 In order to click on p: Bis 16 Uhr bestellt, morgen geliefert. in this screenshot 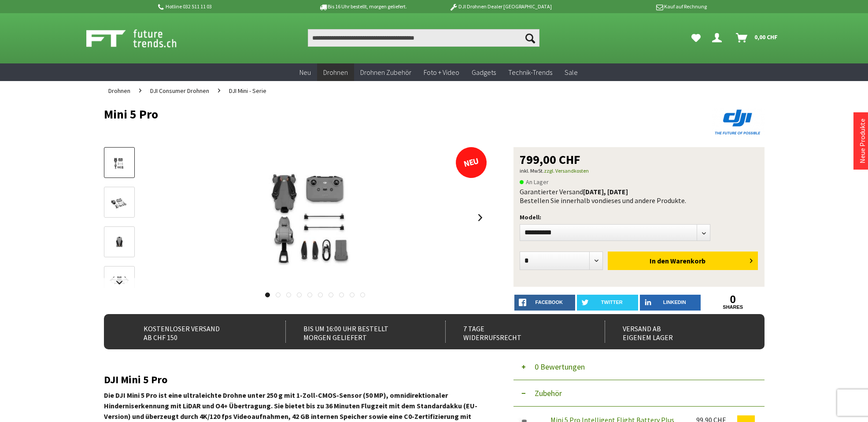, I will do `click(363, 7)`.